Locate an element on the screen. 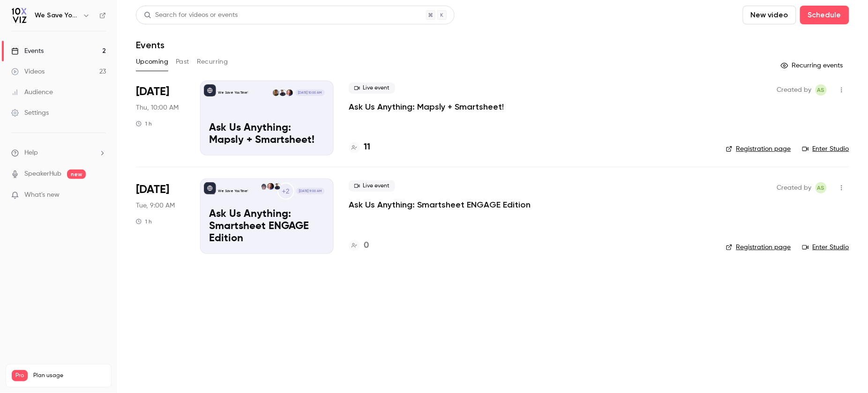  span: What's new is located at coordinates (42, 195).